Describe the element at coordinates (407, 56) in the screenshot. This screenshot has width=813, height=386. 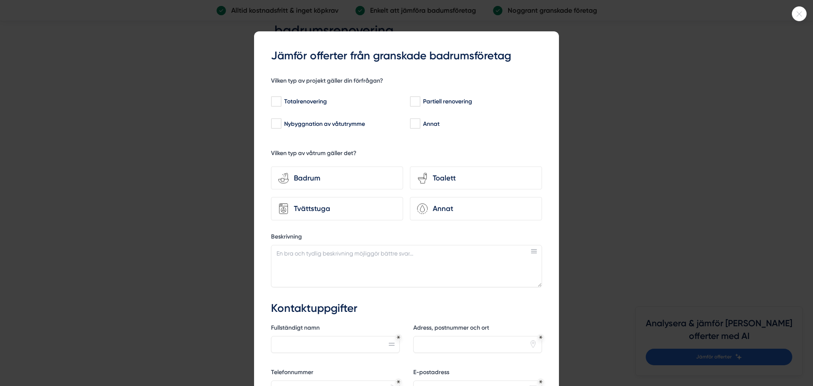
I see `h3: Jämför offerter från granskade badrumsföretag` at that location.